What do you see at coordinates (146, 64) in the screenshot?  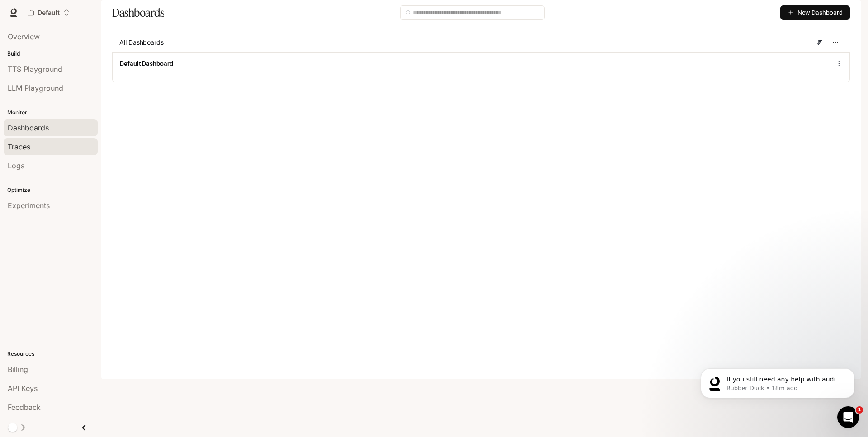 I see `a: Default Dashboard` at bounding box center [146, 64].